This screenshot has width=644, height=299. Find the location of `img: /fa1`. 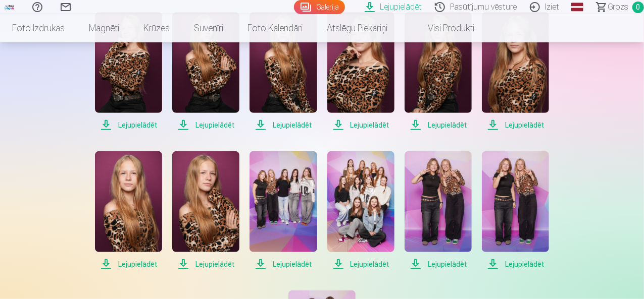

img: /fa1 is located at coordinates (10, 7).